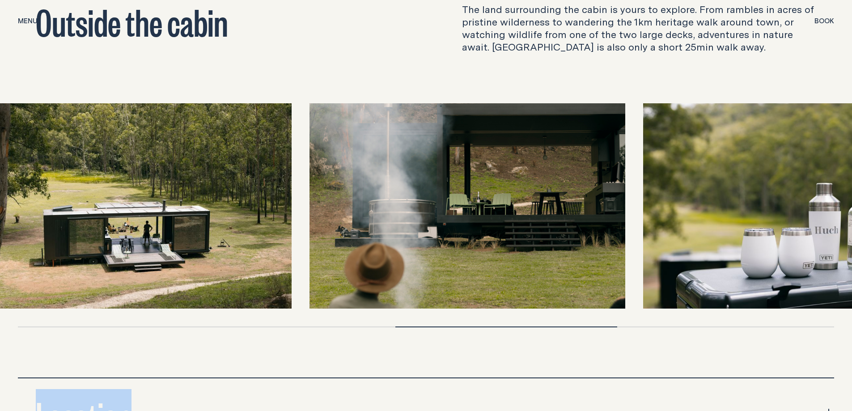 The height and width of the screenshot is (411, 852). Describe the element at coordinates (639, 28) in the screenshot. I see `p: The land surrounding the cabin is yours to explore. From rambles in acres of pristine wilderness ...` at that location.